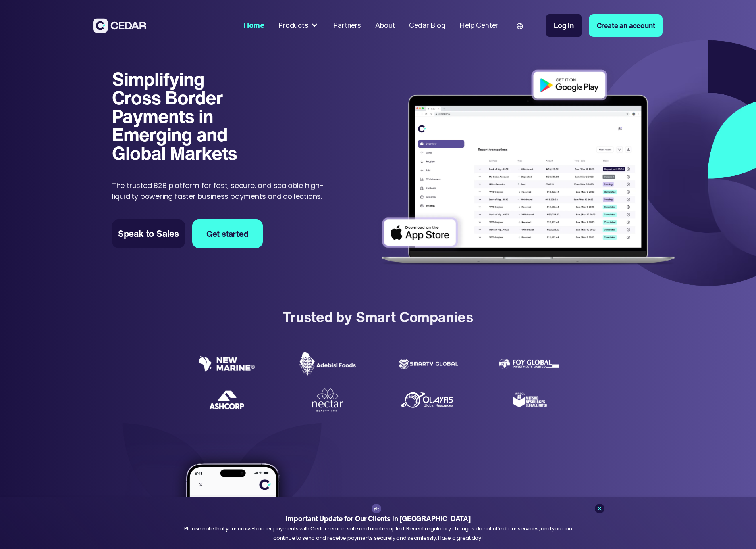 Image resolution: width=756 pixels, height=549 pixels. Describe the element at coordinates (346, 25) in the screenshot. I see `div: Partners` at that location.